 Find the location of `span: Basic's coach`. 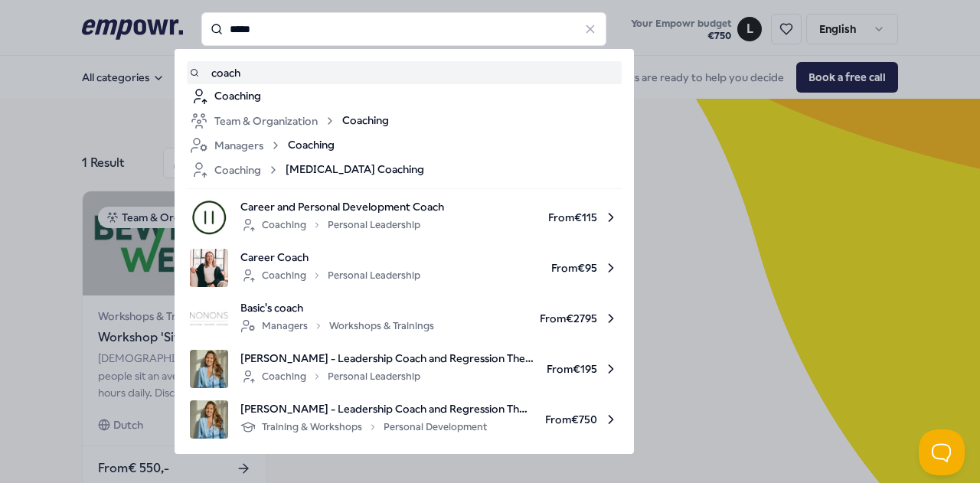

span: Basic's coach is located at coordinates (337, 307).